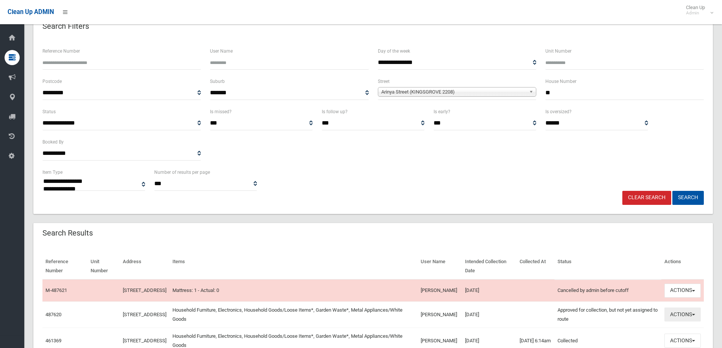 This screenshot has width=722, height=348. I want to click on th: Items, so click(293, 266).